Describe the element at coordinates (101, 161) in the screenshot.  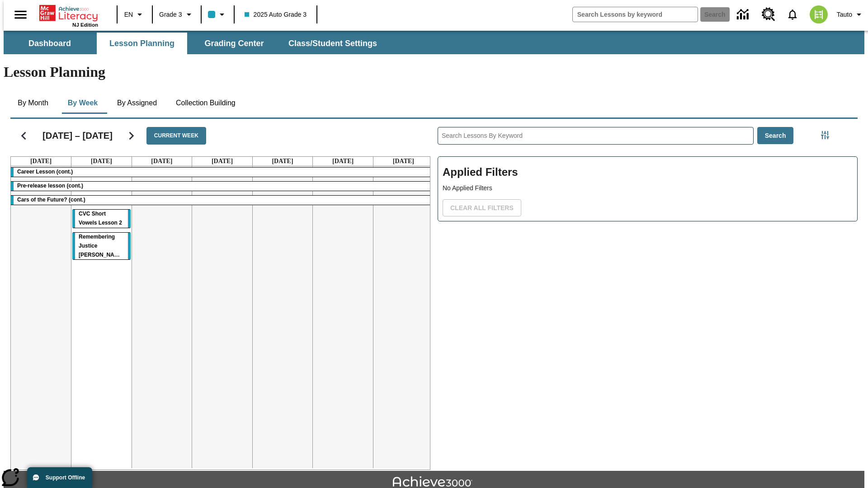
I see `a: September 23, 2025` at that location.